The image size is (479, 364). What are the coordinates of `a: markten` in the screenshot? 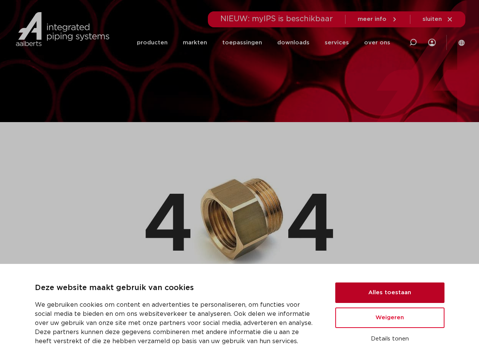 It's located at (195, 42).